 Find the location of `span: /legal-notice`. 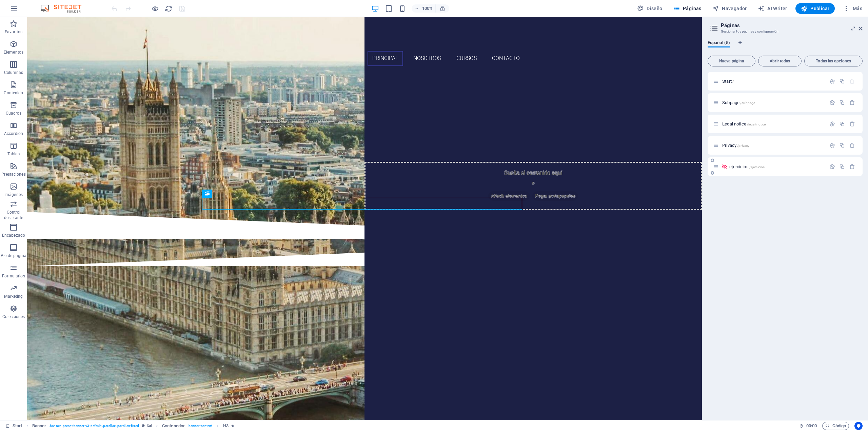

span: /legal-notice is located at coordinates (756, 124).